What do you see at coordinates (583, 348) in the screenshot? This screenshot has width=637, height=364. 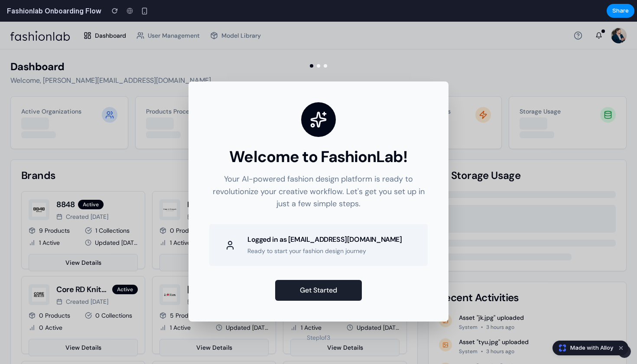 I see `a: Made with Alloy` at bounding box center [583, 348].